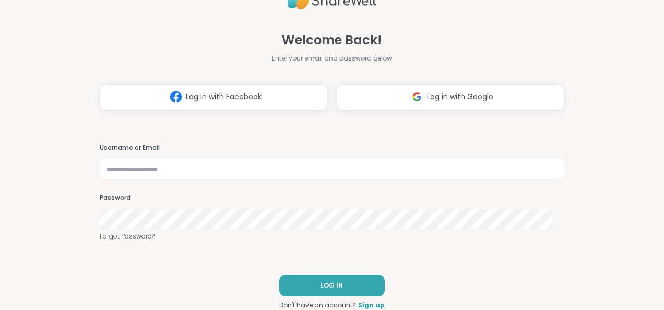 Image resolution: width=664 pixels, height=310 pixels. I want to click on button: Log in with Facebook, so click(214, 97).